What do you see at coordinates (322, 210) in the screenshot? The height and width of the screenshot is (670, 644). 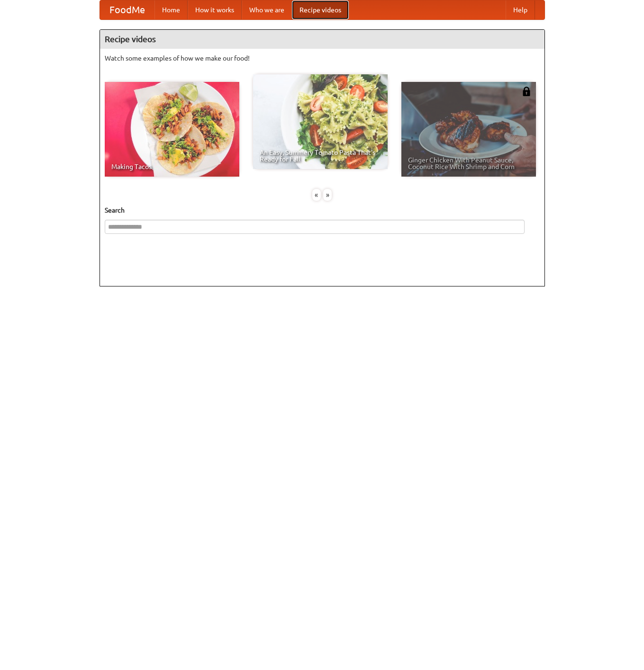 I see `h5: Search` at bounding box center [322, 210].